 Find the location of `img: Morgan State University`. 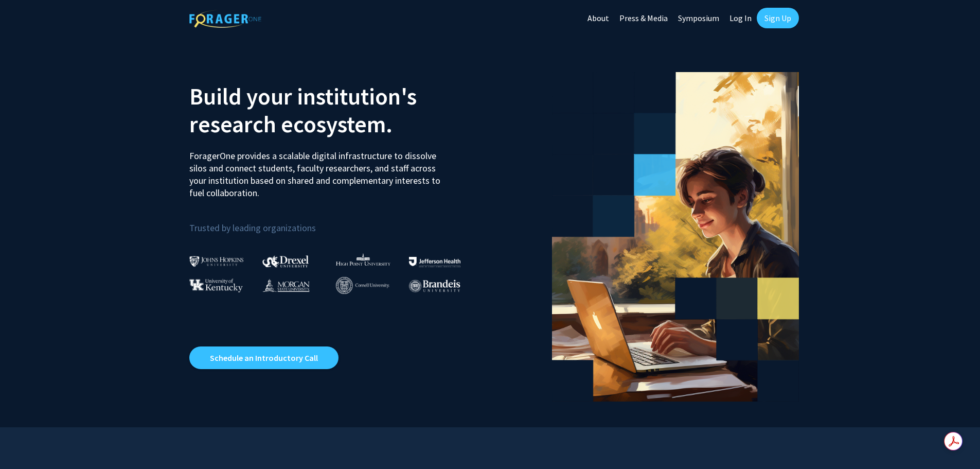

img: Morgan State University is located at coordinates (286, 285).